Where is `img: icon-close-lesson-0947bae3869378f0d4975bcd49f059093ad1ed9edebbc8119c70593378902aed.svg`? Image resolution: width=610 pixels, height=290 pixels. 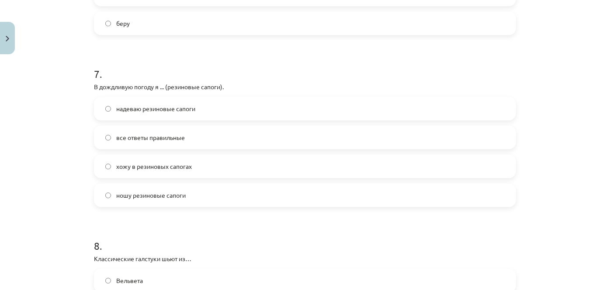 img: icon-close-lesson-0947bae3869378f0d4975bcd49f059093ad1ed9edebbc8119c70593378902aed.svg is located at coordinates (7, 38).